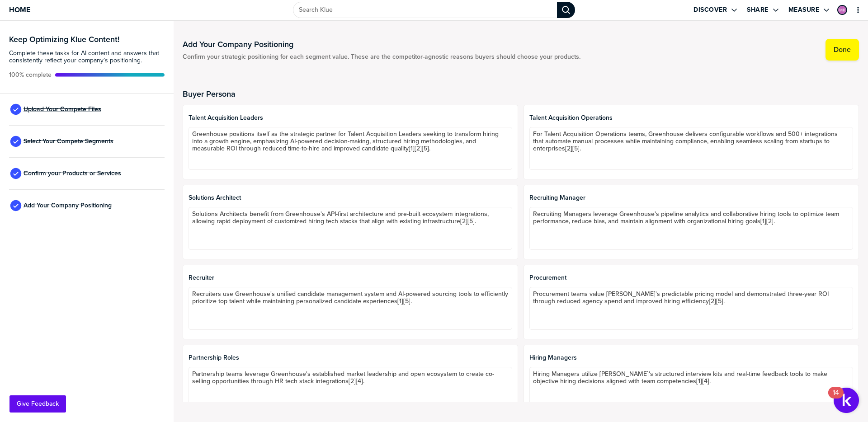 This screenshot has height=422, width=868. I want to click on textarea: Solutions Architects benefit from Greenhouse's API-first architecture and pre-built ecosystem int..., so click(350, 229).